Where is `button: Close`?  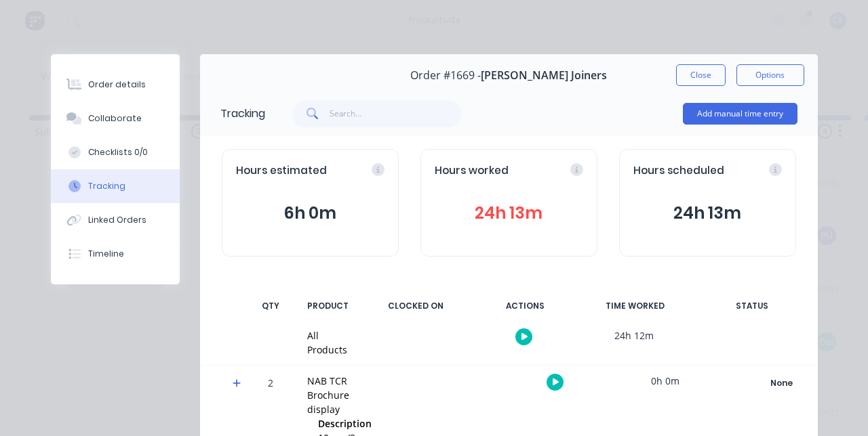 button: Close is located at coordinates (701, 76).